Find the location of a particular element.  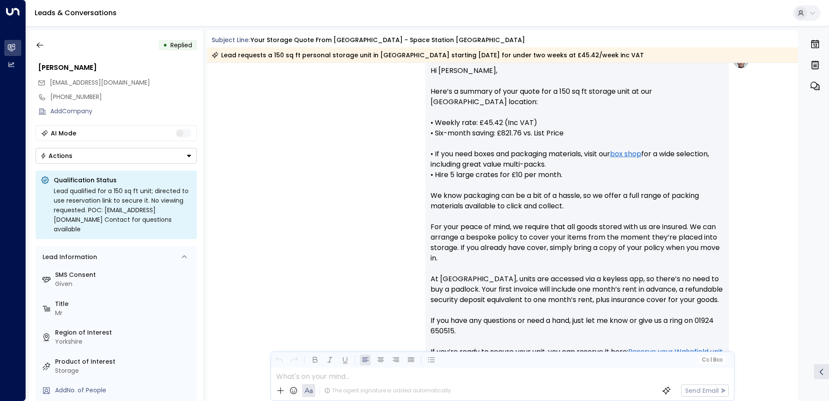

div: Actions is located at coordinates (56, 156).